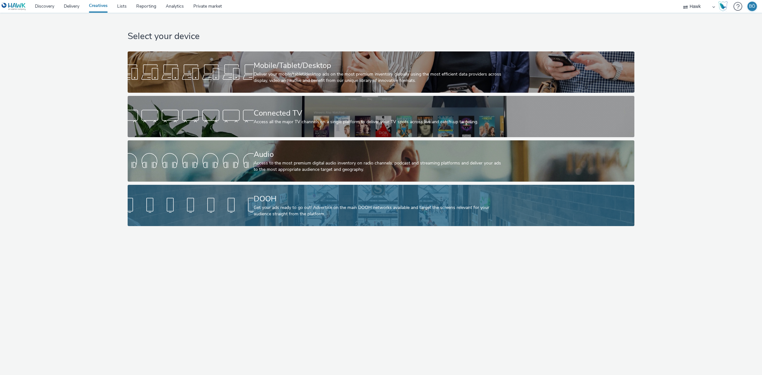 The image size is (762, 375). I want to click on a: AudioAccess to the most premium digital audio inventory on radio channels, podcast and streaming ..., so click(381, 161).